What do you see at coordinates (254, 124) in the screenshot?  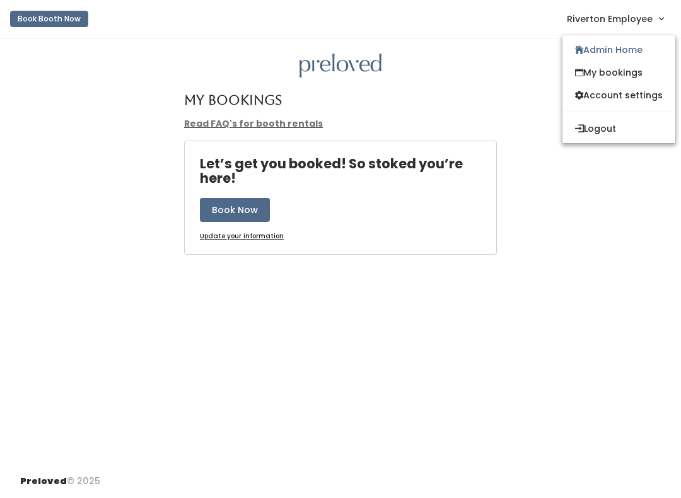 I see `a: Read FAQ's for booth rentals` at bounding box center [254, 124].